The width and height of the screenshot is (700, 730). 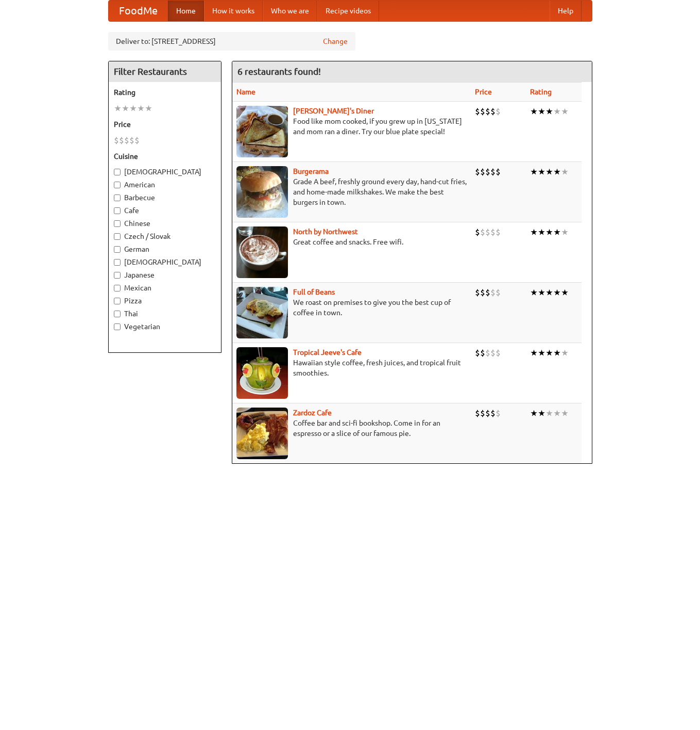 What do you see at coordinates (262, 132) in the screenshot?
I see `img: sallys.jpg` at bounding box center [262, 132].